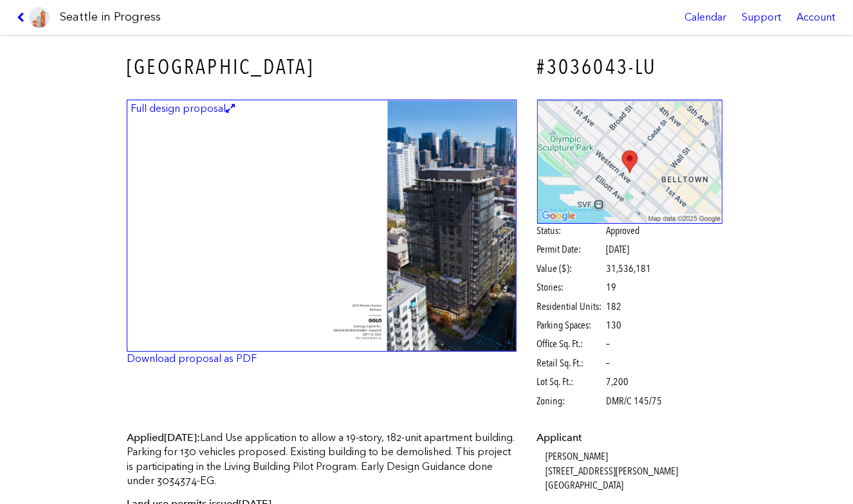 This screenshot has width=853, height=504. What do you see at coordinates (182, 109) in the screenshot?
I see `figcaption: Full design proposal` at bounding box center [182, 109].